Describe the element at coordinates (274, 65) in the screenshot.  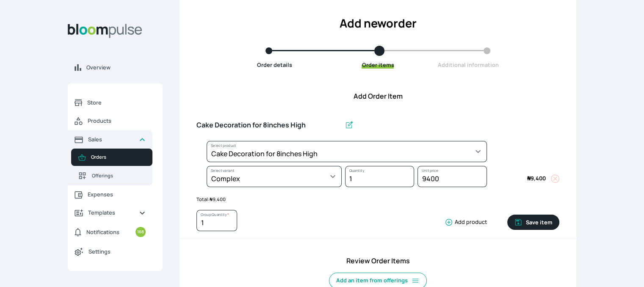
I see `span: Order details` at that location.